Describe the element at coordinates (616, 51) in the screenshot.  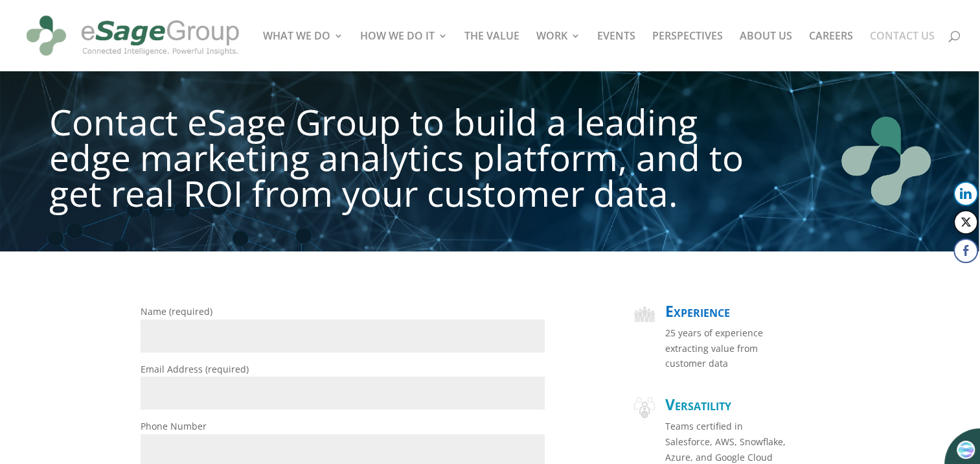
I see `a: EVENTS` at that location.